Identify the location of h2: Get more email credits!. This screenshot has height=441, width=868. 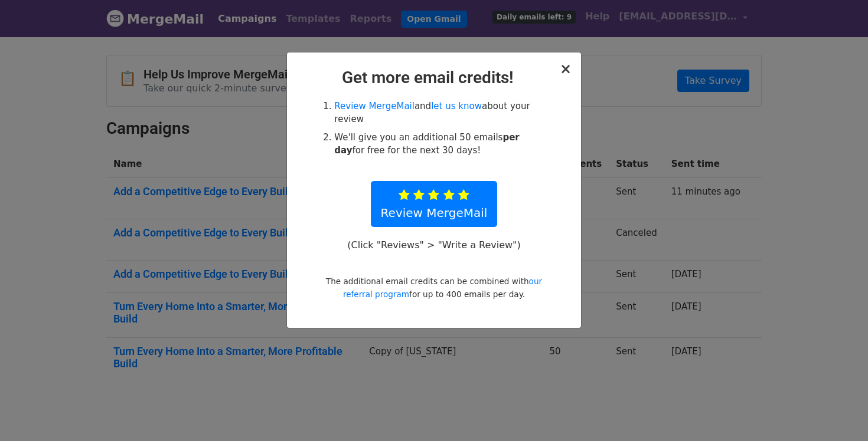
(434, 78).